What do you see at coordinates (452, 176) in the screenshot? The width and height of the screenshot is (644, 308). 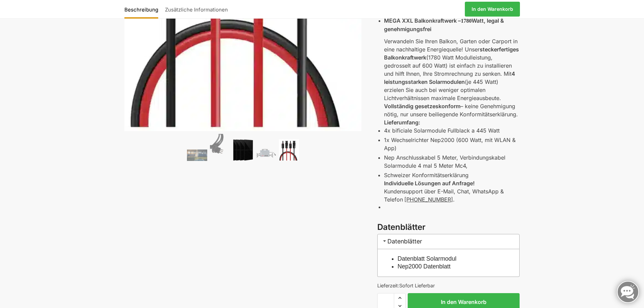 I see `p: Schweizer Konformitätserklärung` at bounding box center [452, 176].